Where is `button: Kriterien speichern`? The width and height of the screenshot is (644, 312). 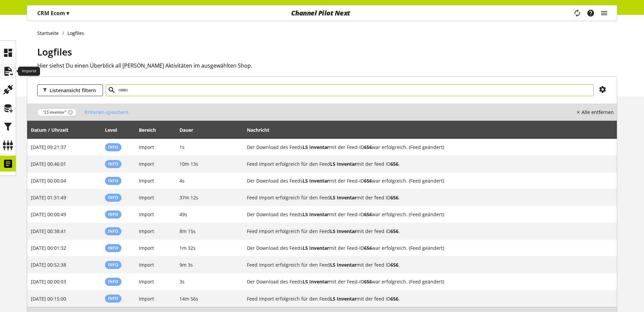 button: Kriterien speichern is located at coordinates (106, 112).